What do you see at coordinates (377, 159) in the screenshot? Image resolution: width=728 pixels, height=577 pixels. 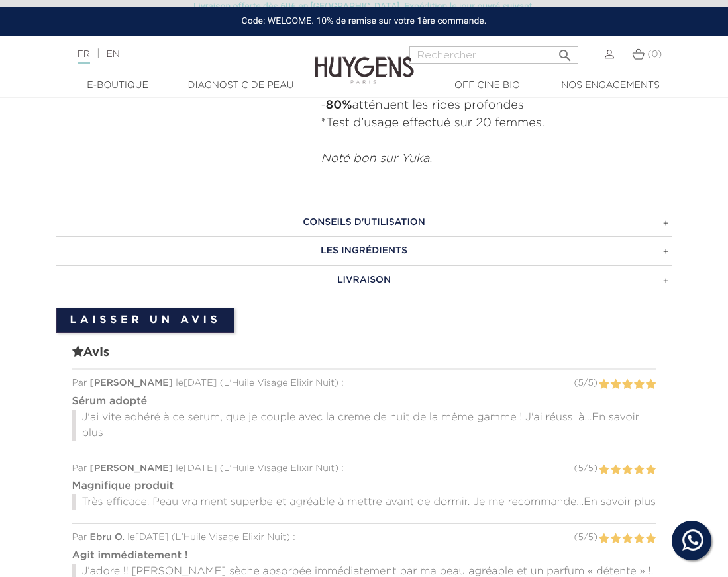 I see `em: Noté bon sur Yuka.` at bounding box center [377, 159].